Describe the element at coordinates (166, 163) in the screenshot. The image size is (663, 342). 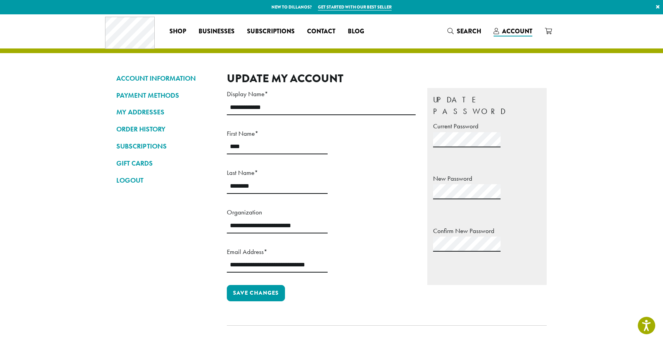
I see `a: GIFT CARDS` at that location.